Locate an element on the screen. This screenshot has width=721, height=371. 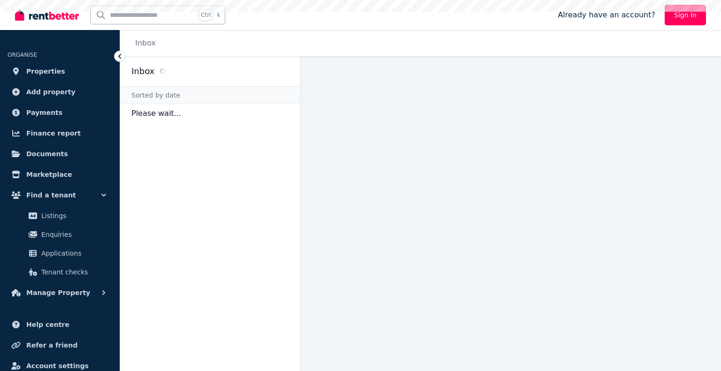
span: Properties is located at coordinates (46, 71).